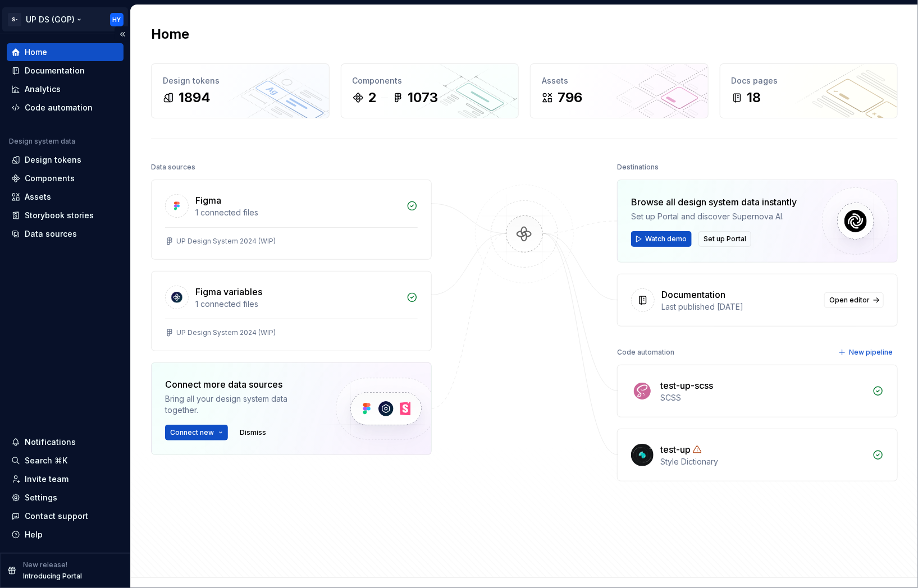 The image size is (918, 588). Describe the element at coordinates (661, 240) in the screenshot. I see `button: Watch demo` at that location.